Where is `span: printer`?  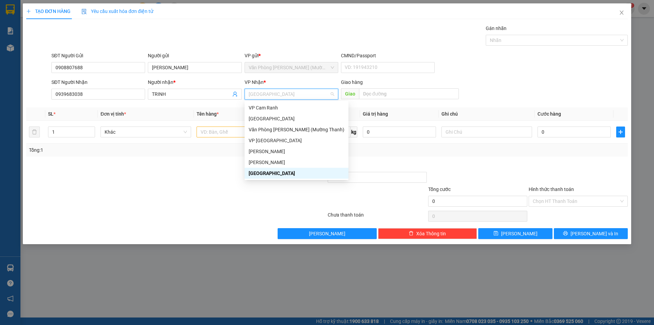
span: printer is located at coordinates (565, 233).